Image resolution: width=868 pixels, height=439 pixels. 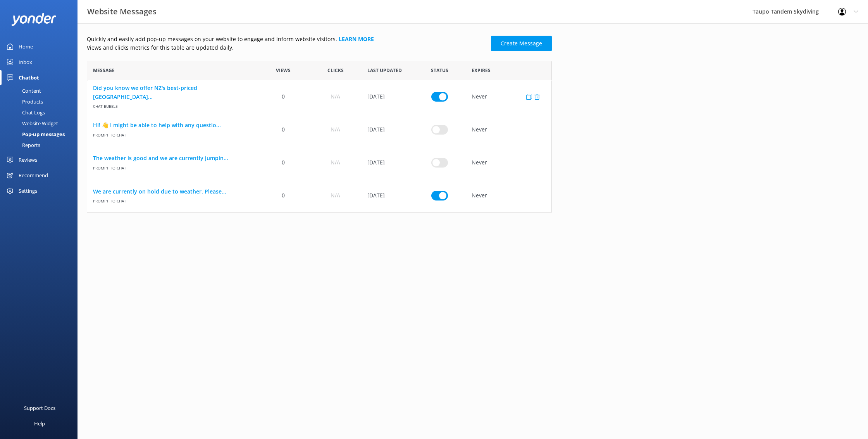 I want to click on div: Pop-up messages, so click(x=35, y=134).